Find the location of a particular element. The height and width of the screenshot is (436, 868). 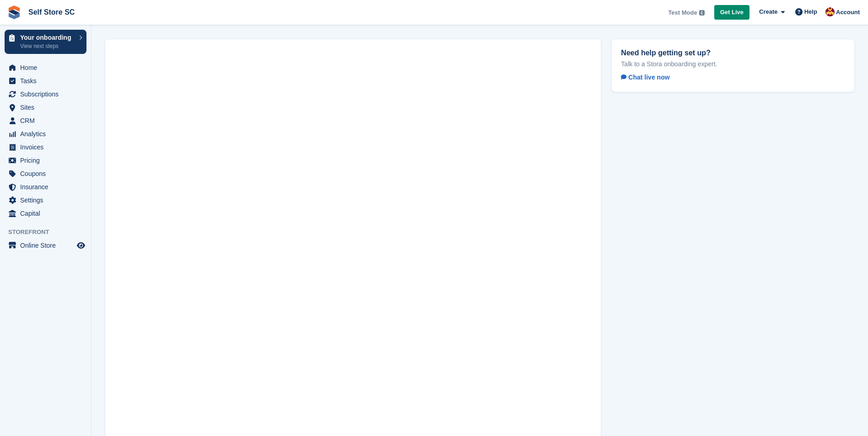

p: View next steps is located at coordinates (47, 46).